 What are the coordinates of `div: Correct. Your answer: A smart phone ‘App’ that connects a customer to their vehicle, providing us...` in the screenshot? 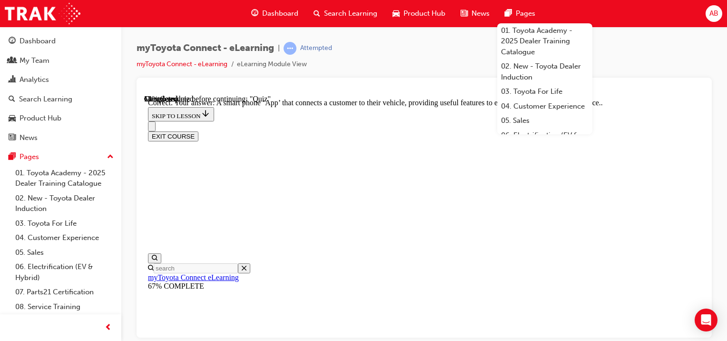 It's located at (280, 8).